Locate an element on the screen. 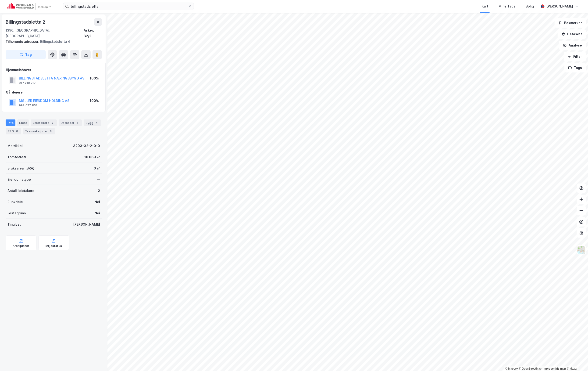 This screenshot has width=588, height=371. div: Eiere is located at coordinates (23, 123).